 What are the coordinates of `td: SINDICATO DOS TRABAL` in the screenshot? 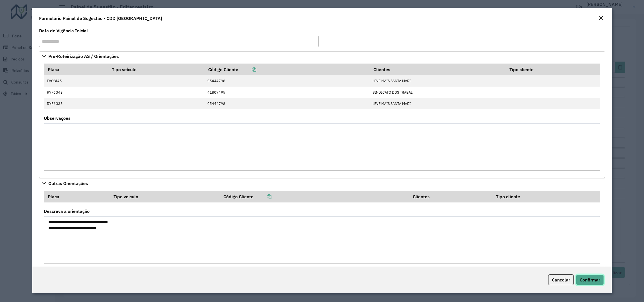 It's located at (438, 92).